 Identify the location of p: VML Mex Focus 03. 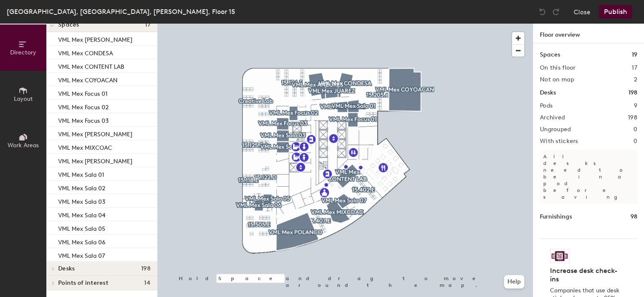
(84, 119).